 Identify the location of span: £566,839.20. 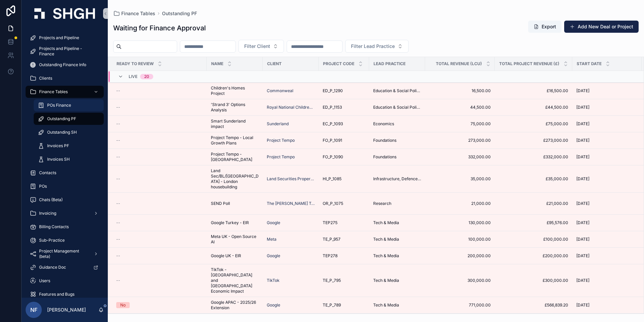
(534, 305).